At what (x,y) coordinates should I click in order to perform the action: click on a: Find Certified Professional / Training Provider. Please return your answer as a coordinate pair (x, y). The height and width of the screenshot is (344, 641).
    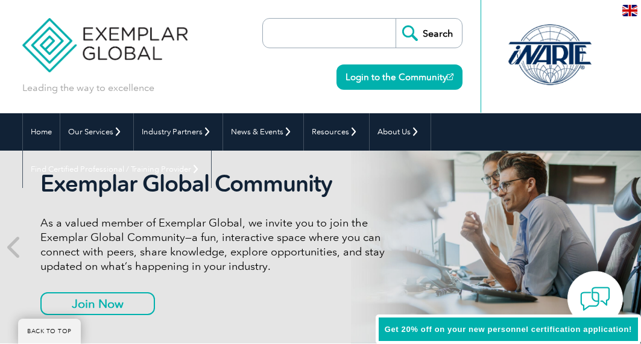
    Looking at the image, I should click on (117, 169).